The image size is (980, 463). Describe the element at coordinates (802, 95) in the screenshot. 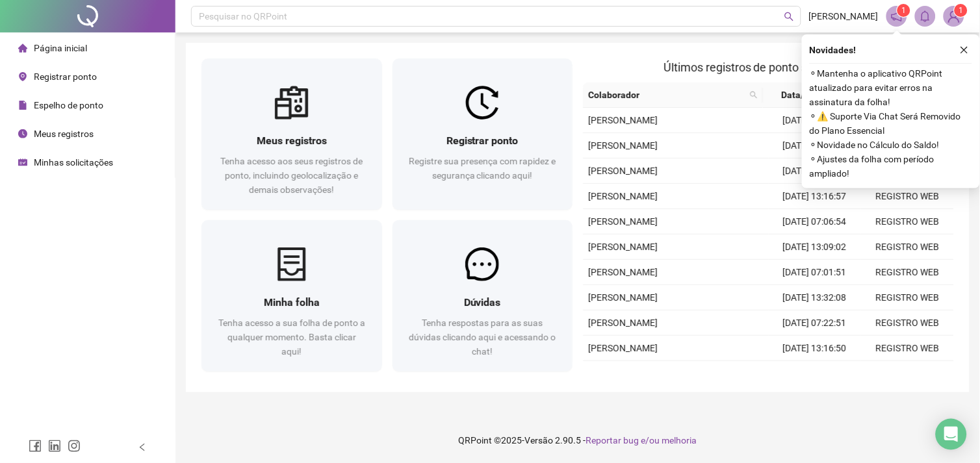

I see `span: Data/Hora` at that location.